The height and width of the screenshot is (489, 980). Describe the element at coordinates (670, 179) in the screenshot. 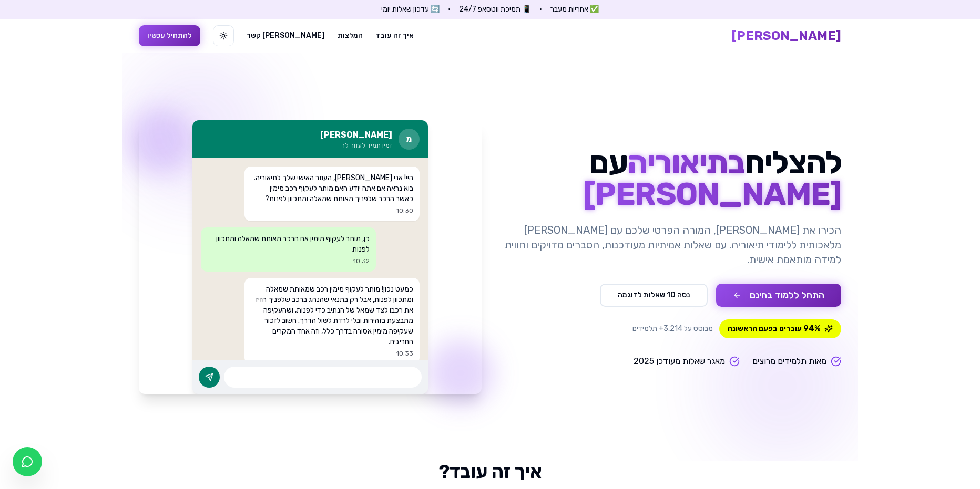

I see `h1: להצליח עם` at that location.